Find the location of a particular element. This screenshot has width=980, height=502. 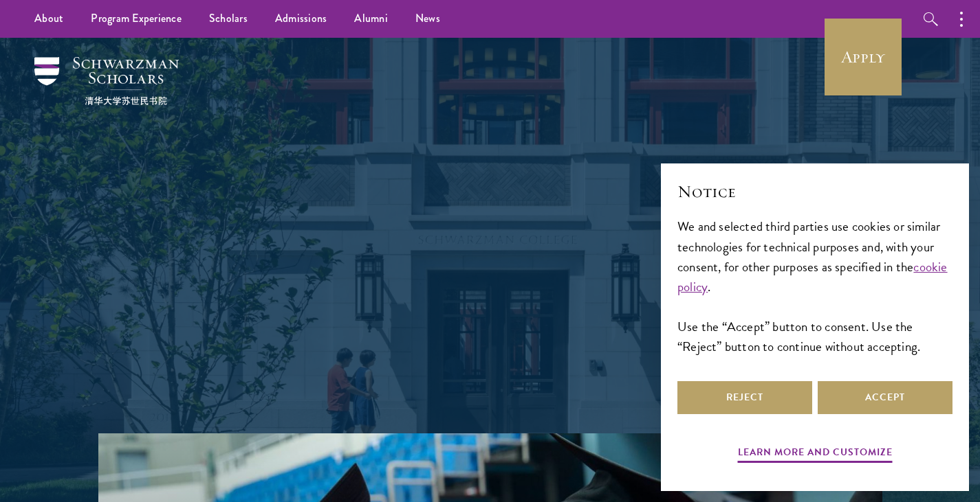

button: Reject is located at coordinates (745, 398).